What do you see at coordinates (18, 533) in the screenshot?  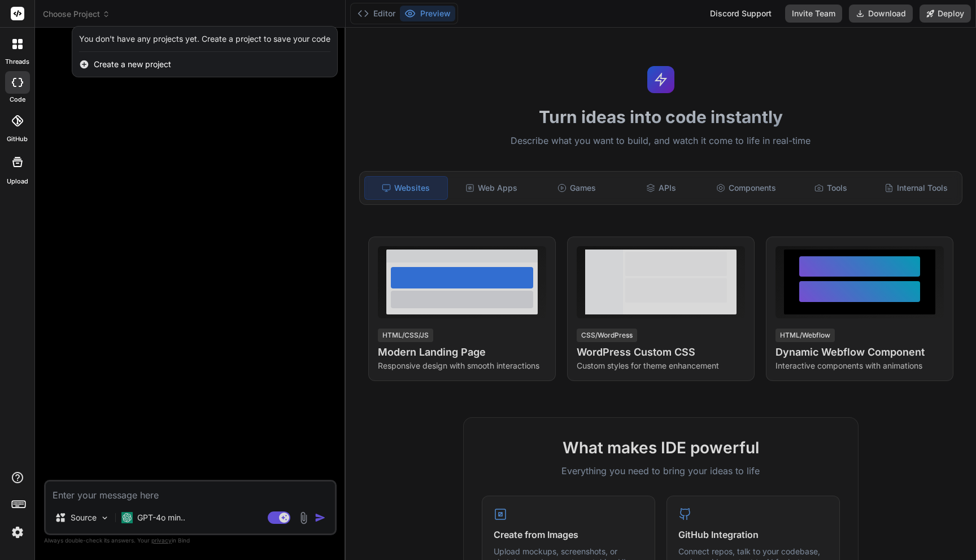 I see `img: settings` at bounding box center [18, 533].